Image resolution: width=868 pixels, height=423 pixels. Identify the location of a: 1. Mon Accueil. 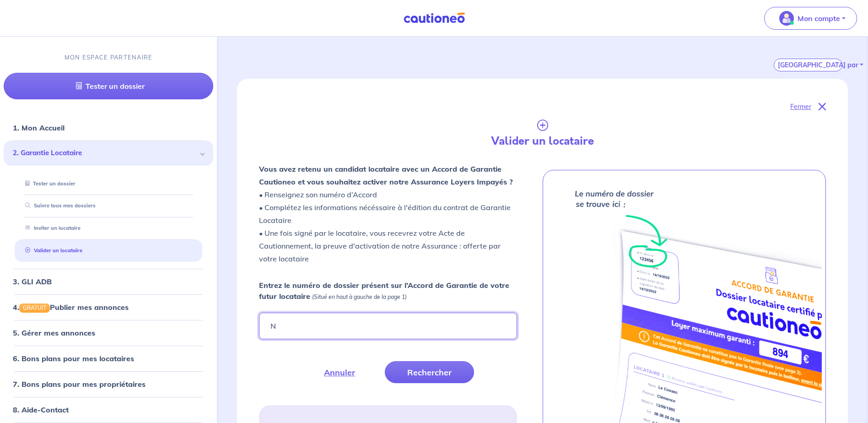
(39, 128).